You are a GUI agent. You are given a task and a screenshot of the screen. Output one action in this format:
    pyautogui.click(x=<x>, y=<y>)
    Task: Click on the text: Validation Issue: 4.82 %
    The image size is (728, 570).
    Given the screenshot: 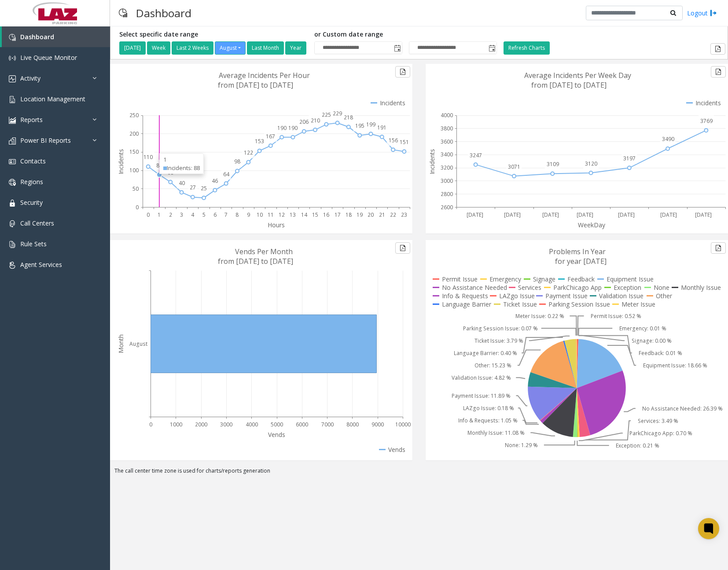 What is the action you would take?
    pyautogui.click(x=481, y=378)
    